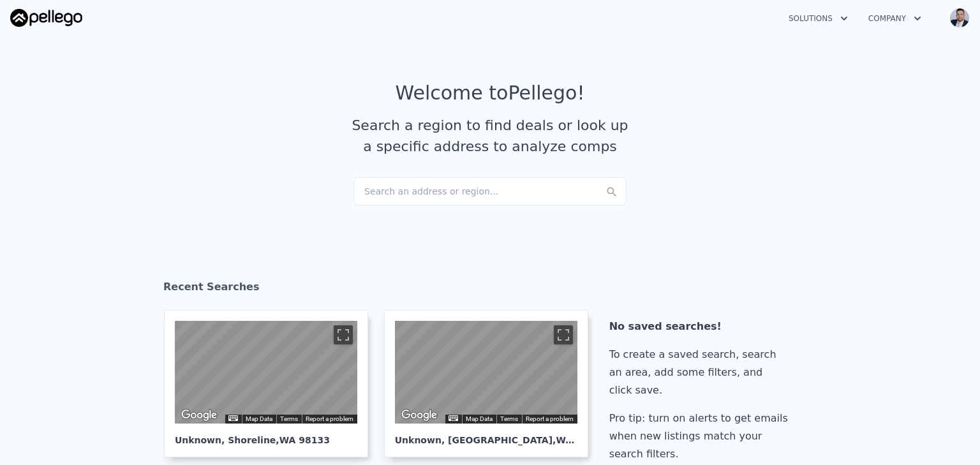 This screenshot has width=980, height=465. What do you see at coordinates (701, 436) in the screenshot?
I see `div: Pro tip: turn on alerts to get emails when new listings match your search filters.` at bounding box center [701, 436].